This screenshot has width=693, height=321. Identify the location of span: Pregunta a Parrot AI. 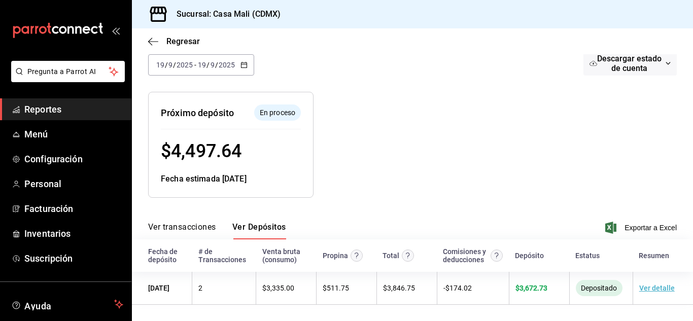
(68, 72).